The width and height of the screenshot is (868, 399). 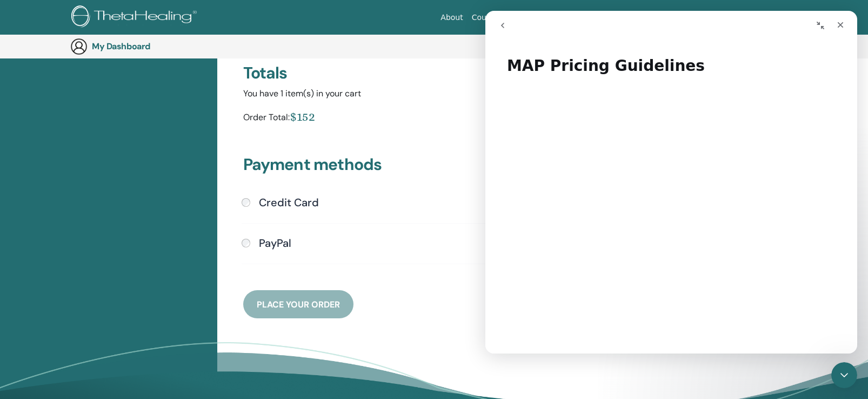 What do you see at coordinates (513, 166) in the screenshot?
I see `h3: Payment methods` at bounding box center [513, 166].